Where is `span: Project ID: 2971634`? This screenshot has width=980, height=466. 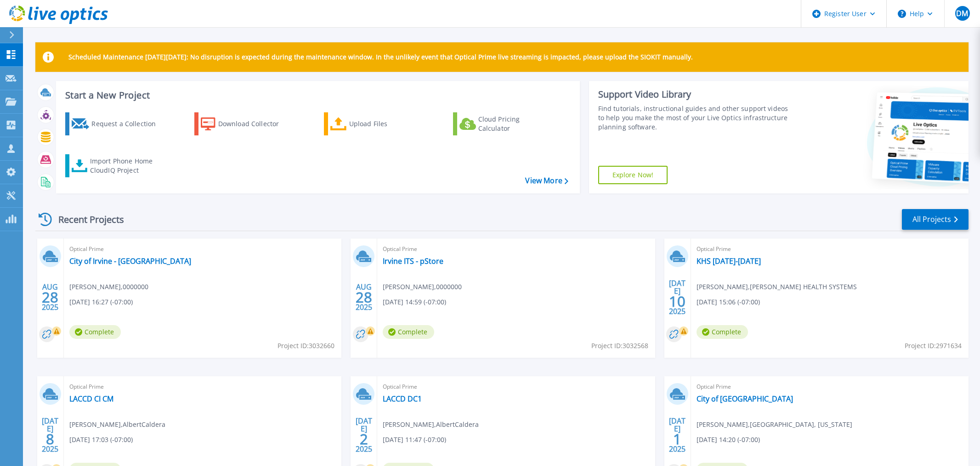
span: Project ID: 2971634 is located at coordinates (933, 345).